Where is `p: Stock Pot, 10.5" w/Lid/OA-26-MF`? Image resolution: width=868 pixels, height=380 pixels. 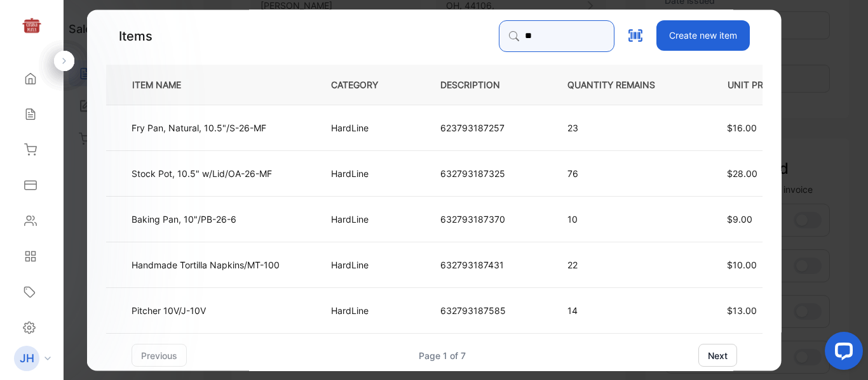 p: Stock Pot, 10.5" w/Lid/OA-26-MF is located at coordinates (202, 173).